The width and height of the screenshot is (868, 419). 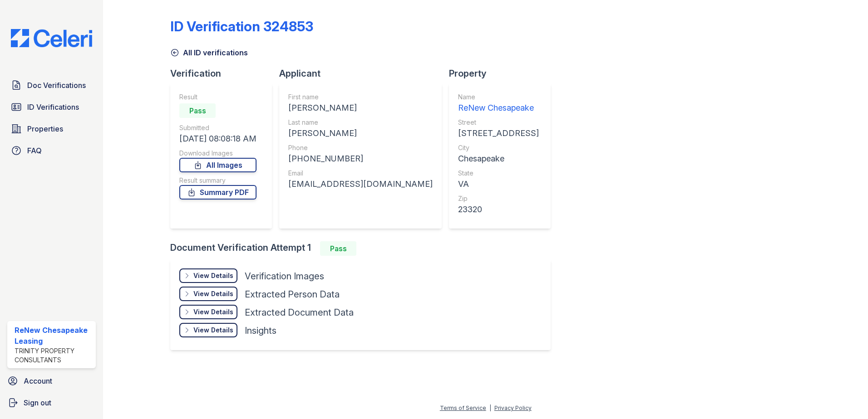 What do you see at coordinates (218, 128) in the screenshot?
I see `div: Submitted` at bounding box center [218, 128].